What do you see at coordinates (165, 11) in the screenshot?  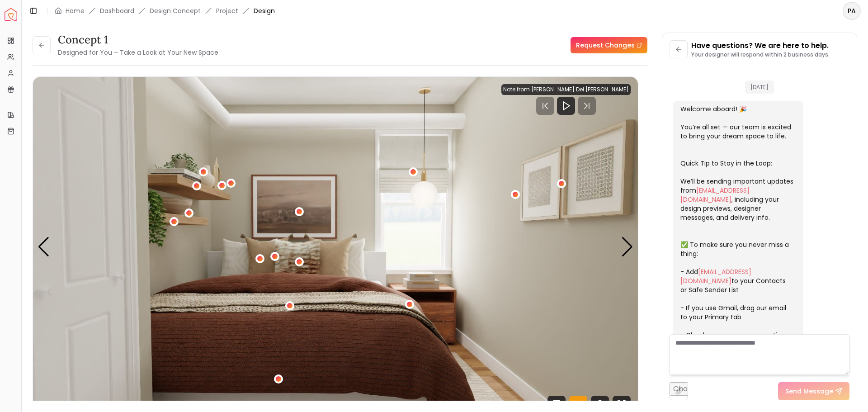 I see `nav: breadcrumb` at bounding box center [165, 11].